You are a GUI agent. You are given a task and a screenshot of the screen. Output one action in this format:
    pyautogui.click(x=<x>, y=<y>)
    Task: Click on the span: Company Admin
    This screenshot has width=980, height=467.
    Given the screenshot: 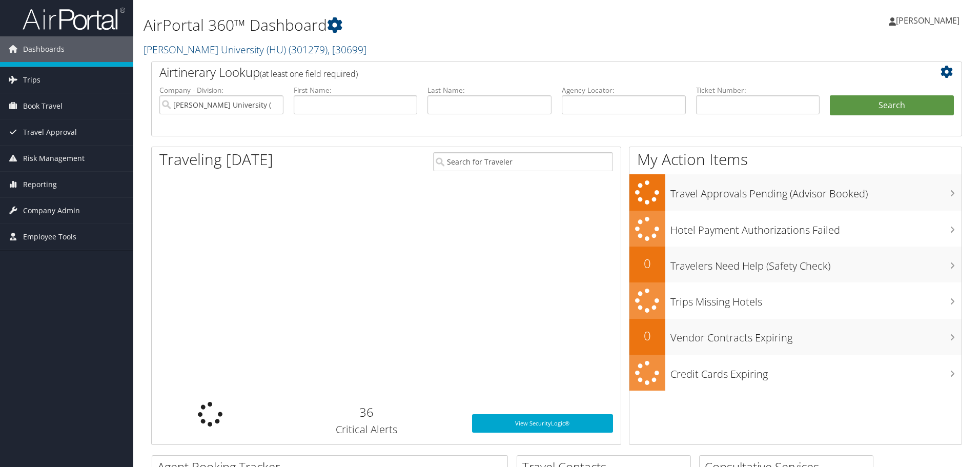 What is the action you would take?
    pyautogui.click(x=52, y=210)
    